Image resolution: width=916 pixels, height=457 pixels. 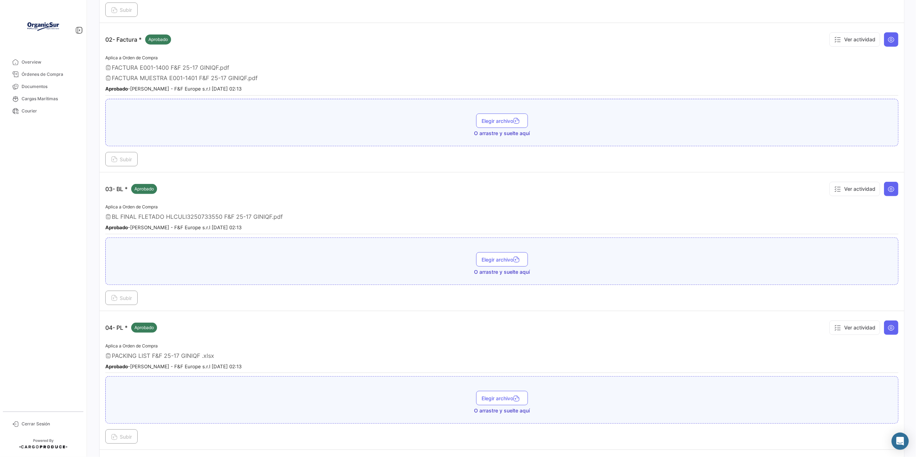 I want to click on a: Overview, so click(x=43, y=62).